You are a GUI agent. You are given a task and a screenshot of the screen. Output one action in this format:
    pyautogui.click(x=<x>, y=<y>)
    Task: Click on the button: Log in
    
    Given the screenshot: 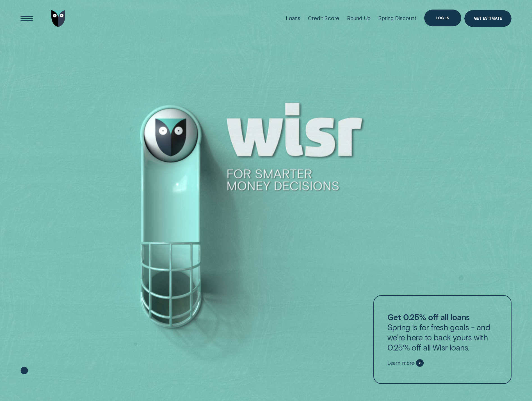 What is the action you would take?
    pyautogui.click(x=443, y=18)
    